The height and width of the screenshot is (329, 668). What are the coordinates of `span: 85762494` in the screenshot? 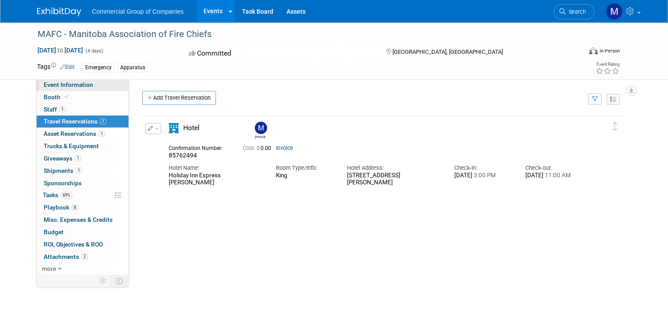 It's located at (183, 155).